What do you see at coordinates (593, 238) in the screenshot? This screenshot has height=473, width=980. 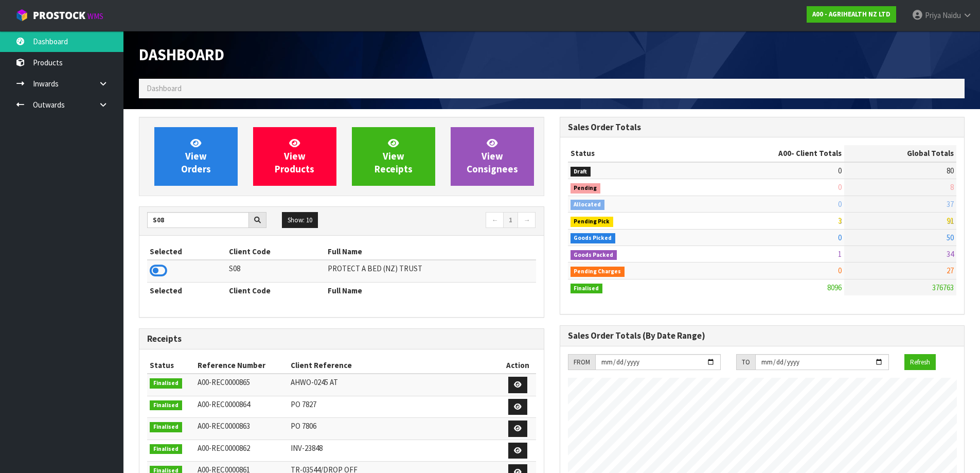 I see `span: Goods Picked` at bounding box center [593, 238].